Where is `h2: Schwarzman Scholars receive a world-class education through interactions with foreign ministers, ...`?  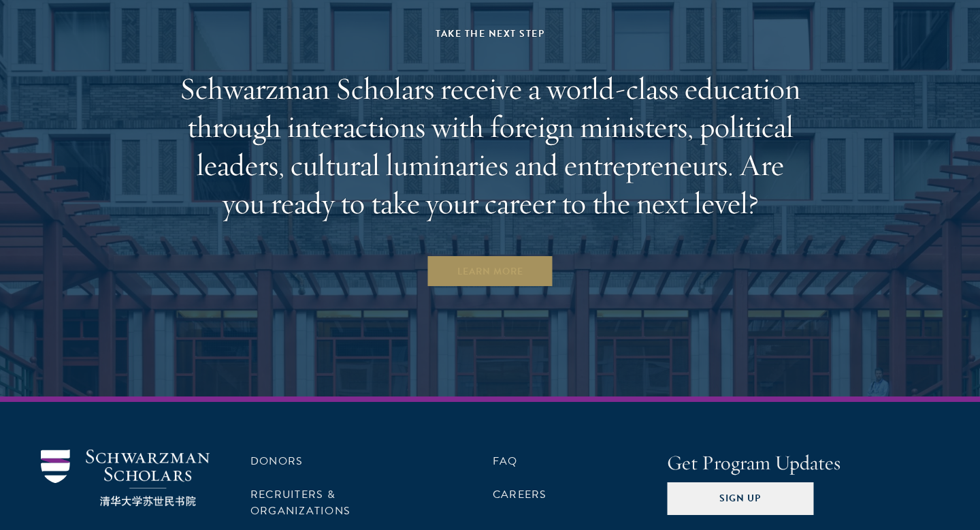 h2: Schwarzman Scholars receive a world-class education through interactions with foreign ministers, ... is located at coordinates (490, 146).